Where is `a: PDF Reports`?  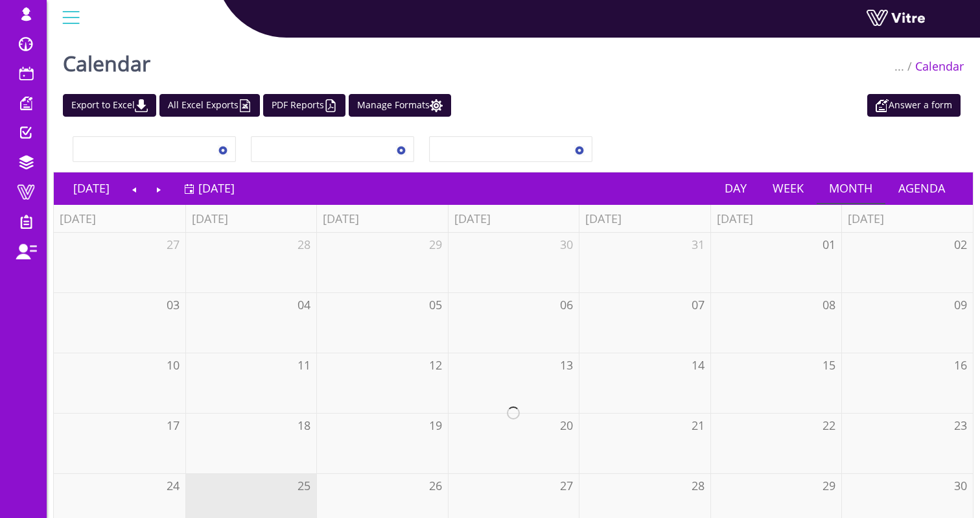 a: PDF Reports is located at coordinates (304, 105).